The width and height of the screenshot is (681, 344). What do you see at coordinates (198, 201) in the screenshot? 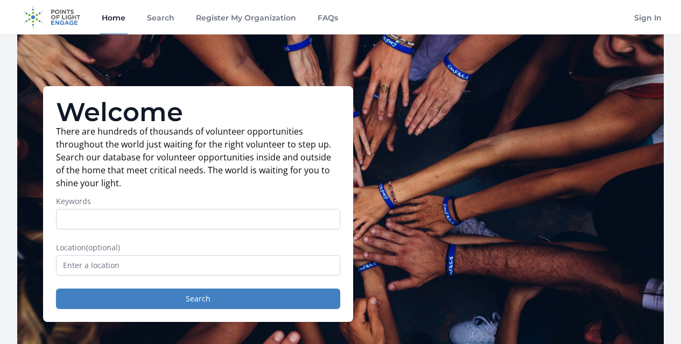
I see `label: Keywords` at bounding box center [198, 201].